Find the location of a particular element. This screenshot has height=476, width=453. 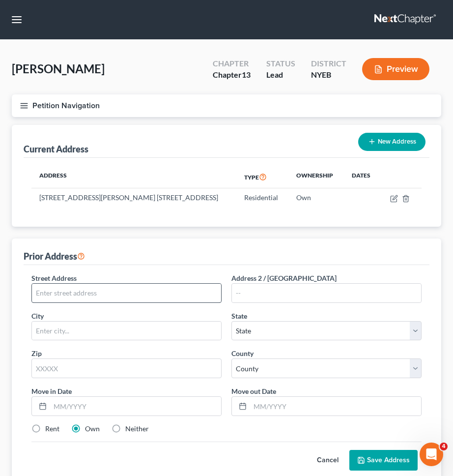

button: New Address is located at coordinates (391, 141).